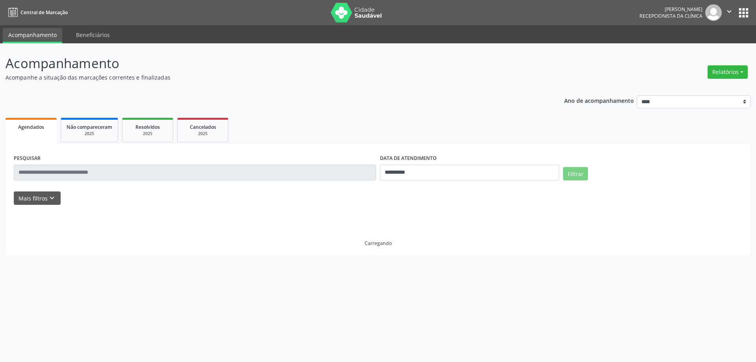 Image resolution: width=756 pixels, height=362 pixels. Describe the element at coordinates (728, 72) in the screenshot. I see `button: Relatórios` at that location.